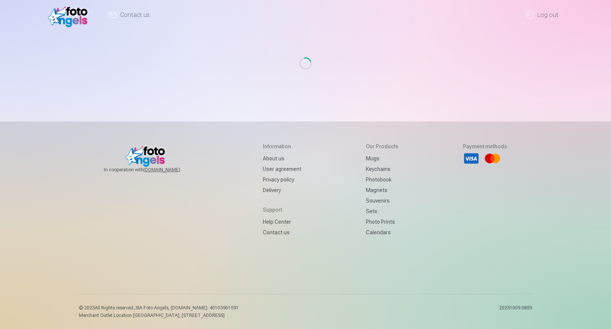 This screenshot has height=329, width=611. I want to click on a: Contact us, so click(282, 233).